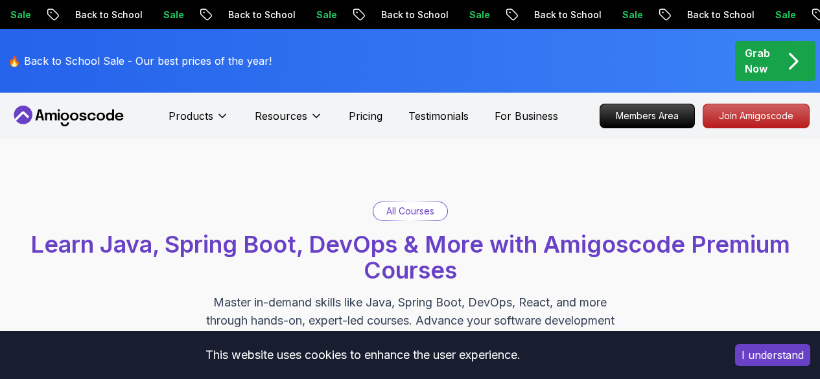  Describe the element at coordinates (772, 355) in the screenshot. I see `button: Accept cookies` at that location.